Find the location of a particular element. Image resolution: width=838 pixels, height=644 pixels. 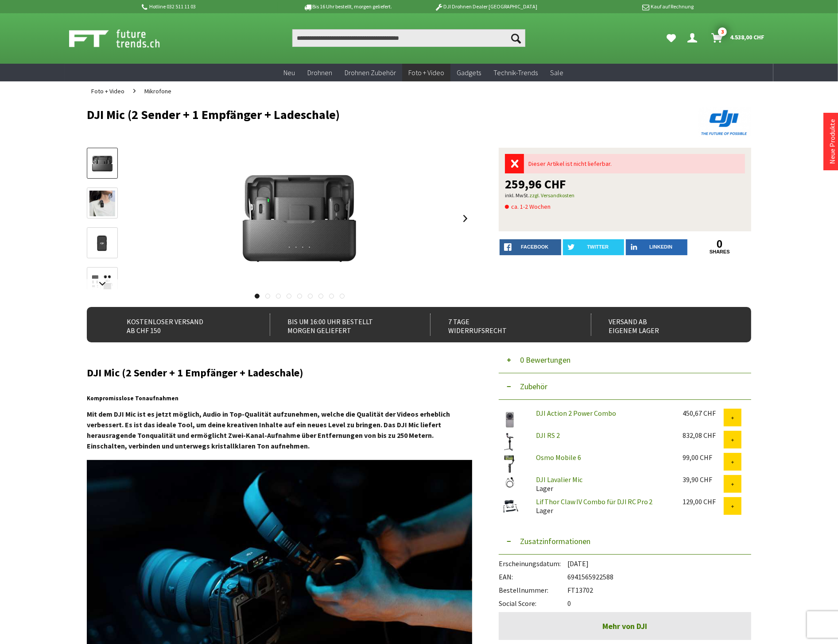

h2: DJI Mic (2 Sender + 1 Empfänger + Ladeschale) is located at coordinates (279, 373).